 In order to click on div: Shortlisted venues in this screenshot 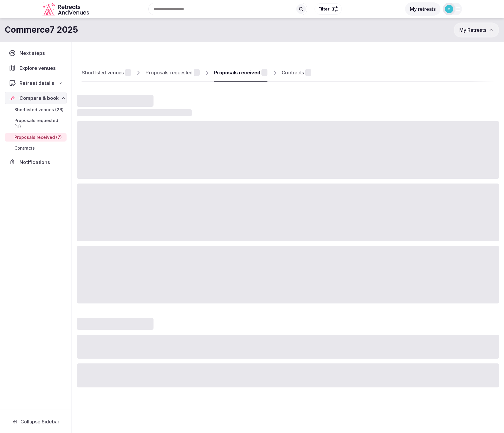, I will do `click(102, 72)`.